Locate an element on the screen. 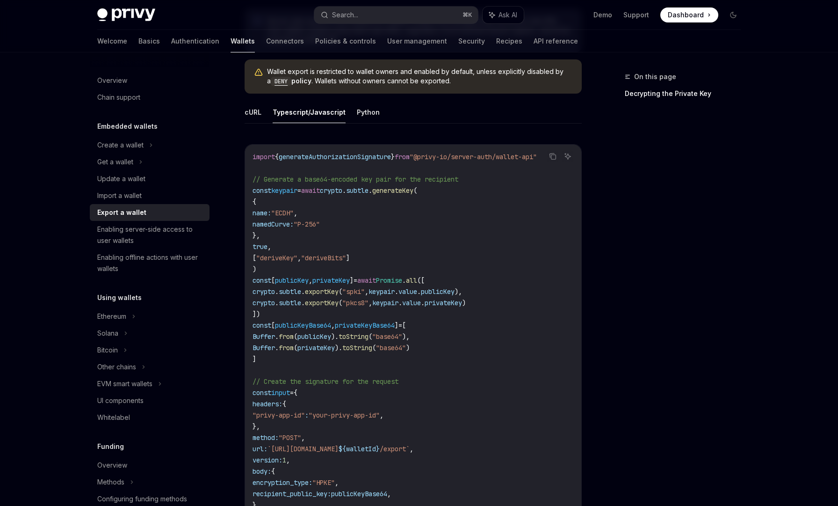  div: EVM smart wallets is located at coordinates (125, 384).